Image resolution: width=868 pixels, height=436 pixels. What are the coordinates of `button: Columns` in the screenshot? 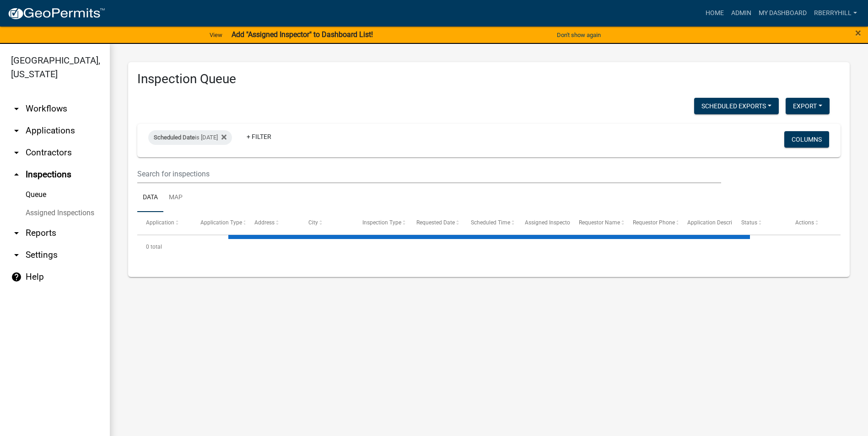 It's located at (807, 140).